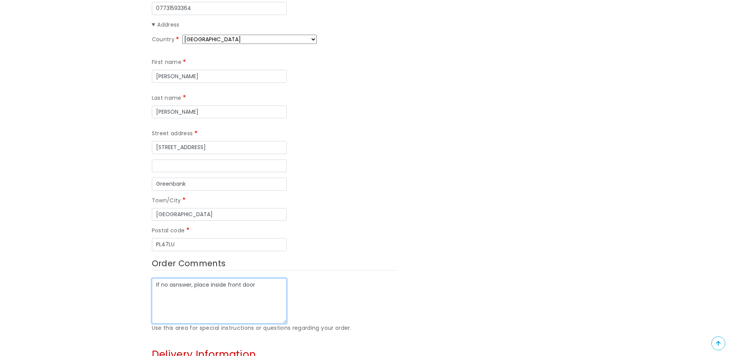 This screenshot has height=356, width=731. Describe the element at coordinates (274, 328) in the screenshot. I see `div: Use this area for special instructions or questions regarding your order.` at that location.